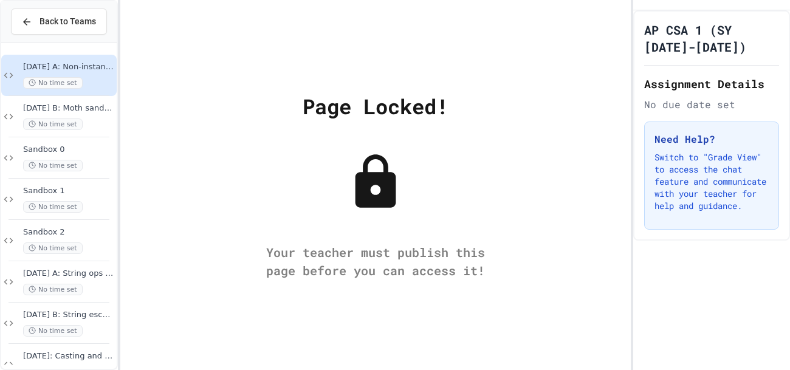 Image resolution: width=790 pixels, height=370 pixels. What do you see at coordinates (712, 139) in the screenshot?
I see `h3: Need Help?` at bounding box center [712, 139].